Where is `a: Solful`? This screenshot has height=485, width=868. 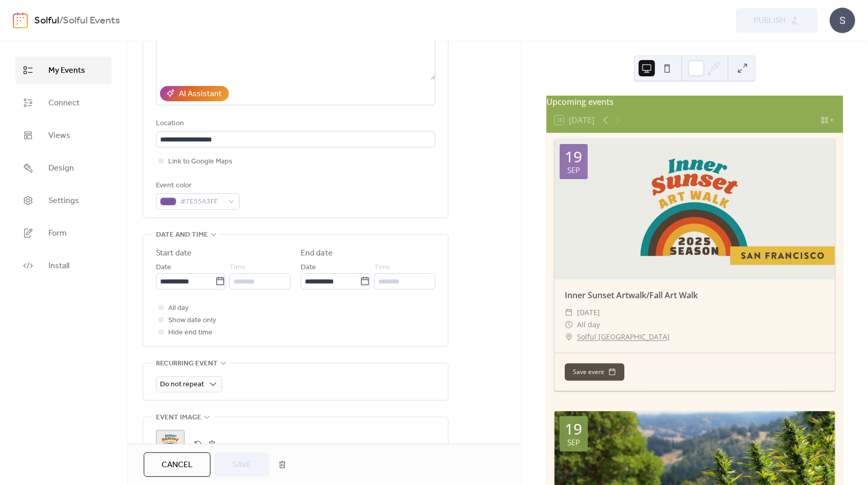 a: Solful is located at coordinates (46, 21).